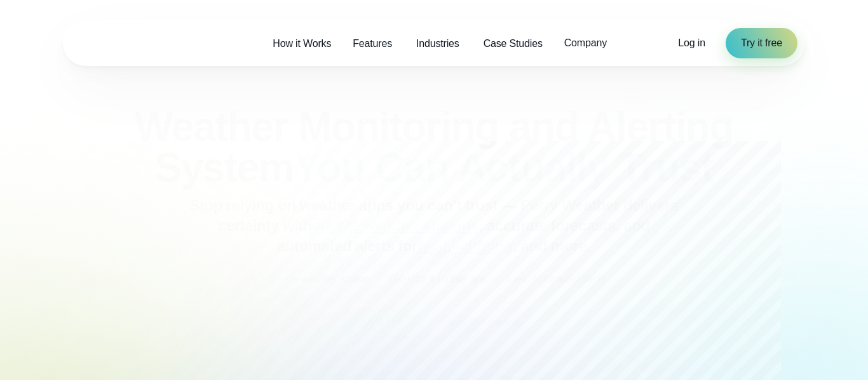  Describe the element at coordinates (302, 43) in the screenshot. I see `a: How it Works` at that location.